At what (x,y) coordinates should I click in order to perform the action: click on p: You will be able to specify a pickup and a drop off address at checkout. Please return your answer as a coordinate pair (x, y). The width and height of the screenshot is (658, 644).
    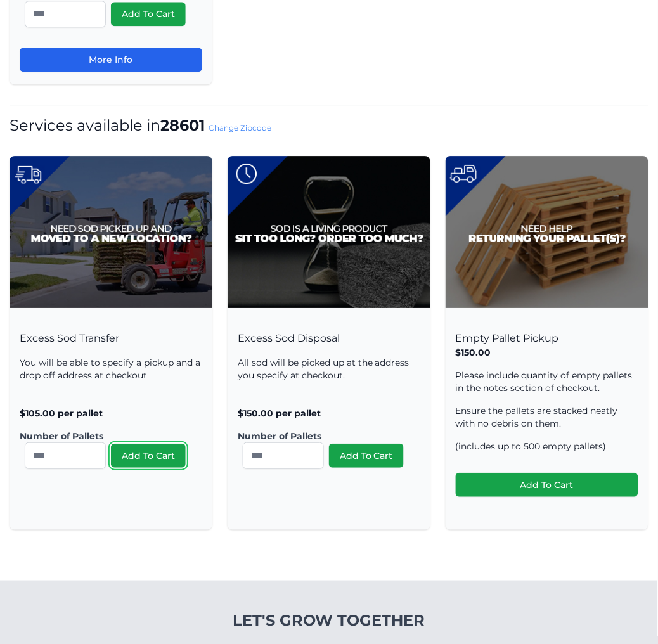
    Looking at the image, I should click on (111, 369).